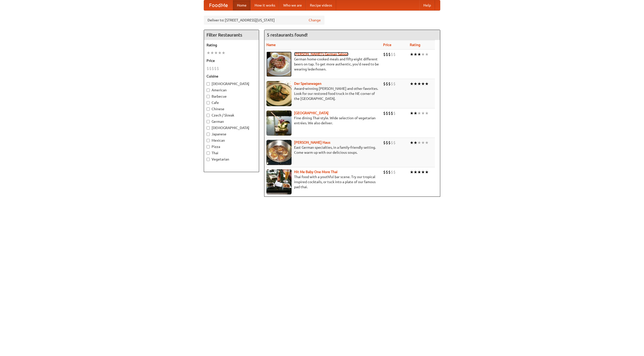 The image size is (644, 356). What do you see at coordinates (323, 182) in the screenshot?
I see `p: Thai food with a youthful bar scene. Try our tropical inspired cocktails, or tuck into a plate of...` at bounding box center [323, 182].